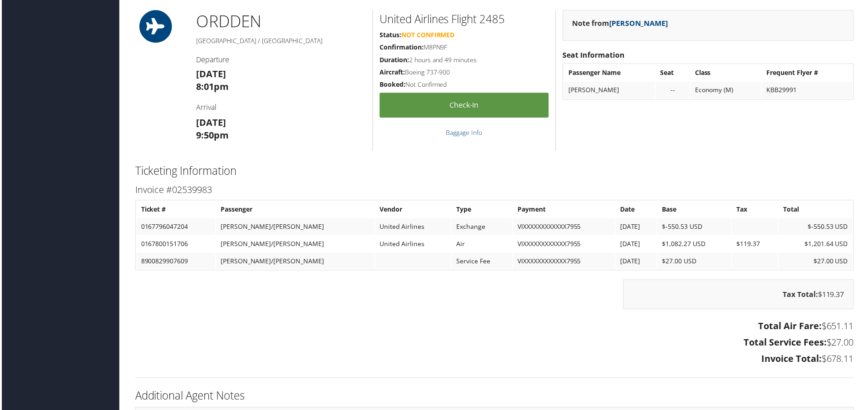 The image size is (868, 410). Describe the element at coordinates (482, 244) in the screenshot. I see `td: Air` at that location.